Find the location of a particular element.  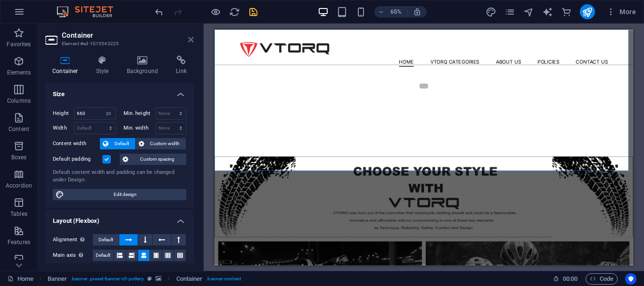

label: Height is located at coordinates (63, 113).